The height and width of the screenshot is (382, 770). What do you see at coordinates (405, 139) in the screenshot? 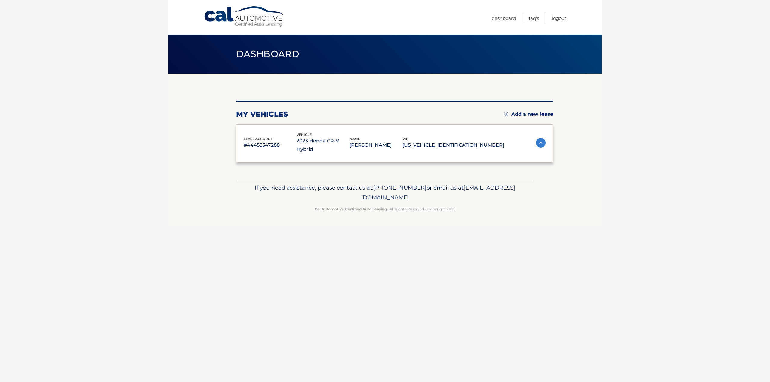
I see `span: vin` at bounding box center [405, 139].